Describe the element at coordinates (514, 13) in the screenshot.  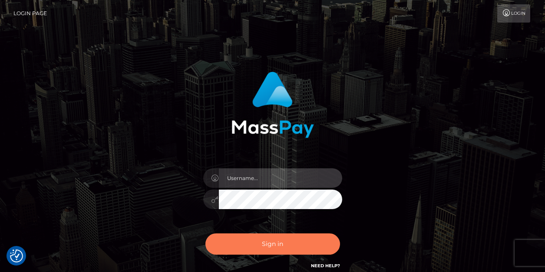
I see `a: Login` at that location.